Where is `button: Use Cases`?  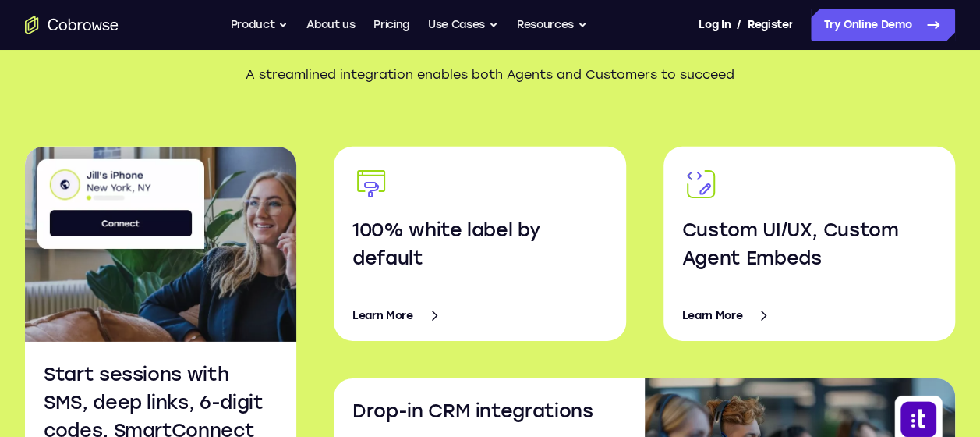 button: Use Cases is located at coordinates (463, 25).